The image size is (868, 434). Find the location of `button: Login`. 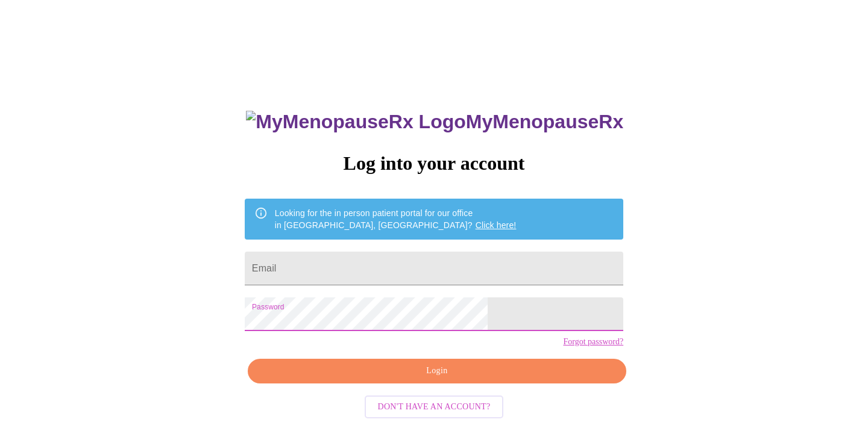

button: Login is located at coordinates (437, 371).